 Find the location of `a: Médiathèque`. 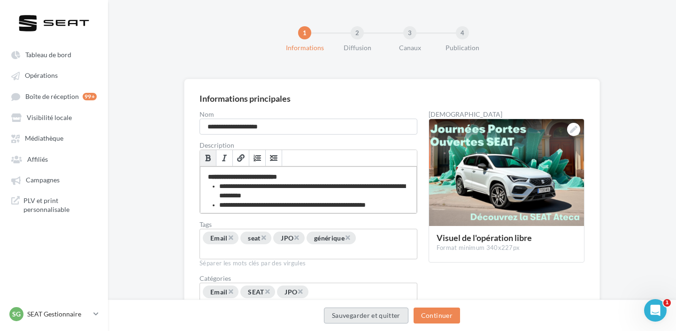

a: Médiathèque is located at coordinates (54, 138).